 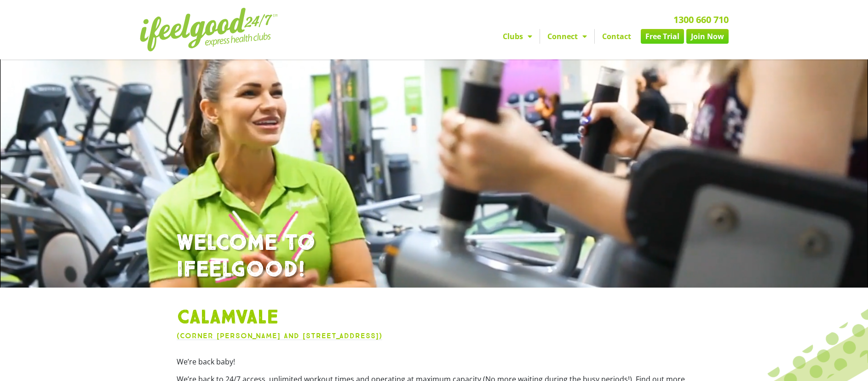 What do you see at coordinates (434, 362) in the screenshot?
I see `p: We’re back baby!` at bounding box center [434, 362].